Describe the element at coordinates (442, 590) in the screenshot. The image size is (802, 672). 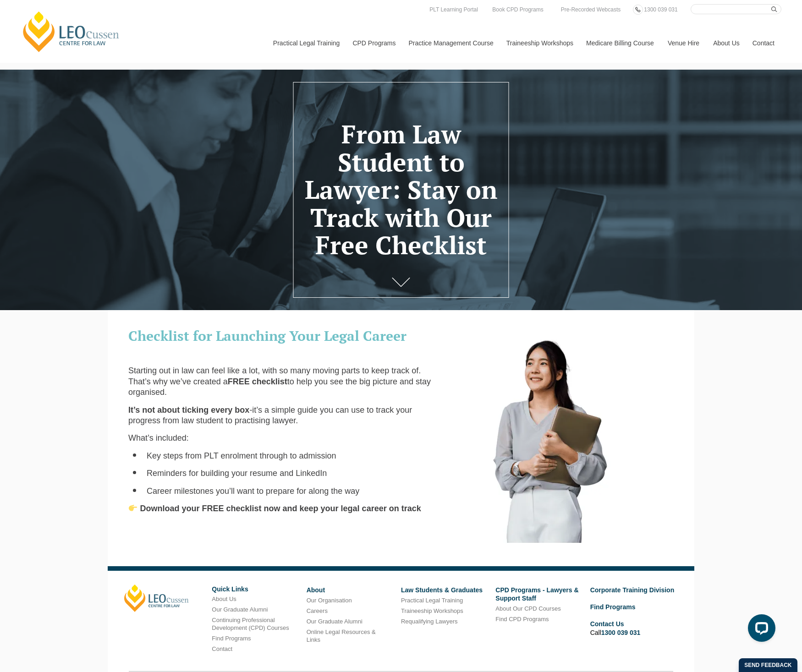
I see `a: Law Students & Graduates` at that location.